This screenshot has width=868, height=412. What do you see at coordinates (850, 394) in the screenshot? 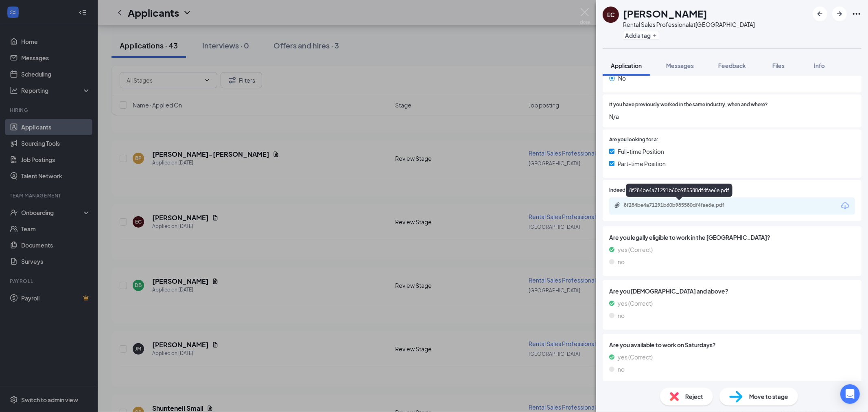
I see `div: Open Intercom Messenger` at bounding box center [850, 394].